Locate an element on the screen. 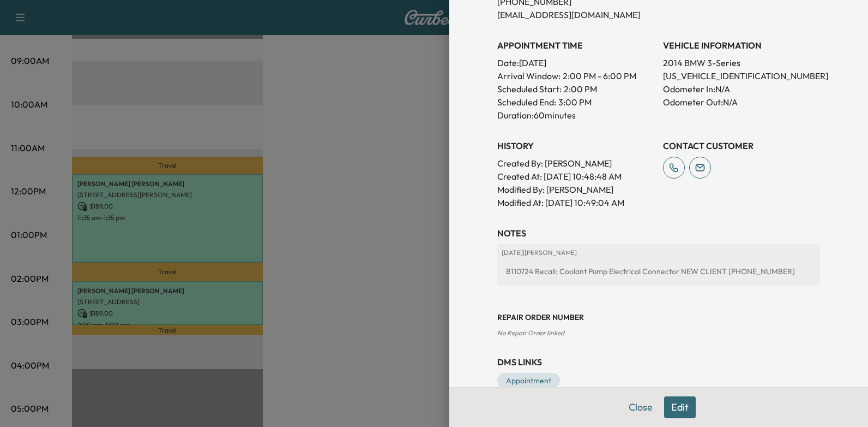 The width and height of the screenshot is (868, 427). p: 3:00 PM is located at coordinates (575, 102).